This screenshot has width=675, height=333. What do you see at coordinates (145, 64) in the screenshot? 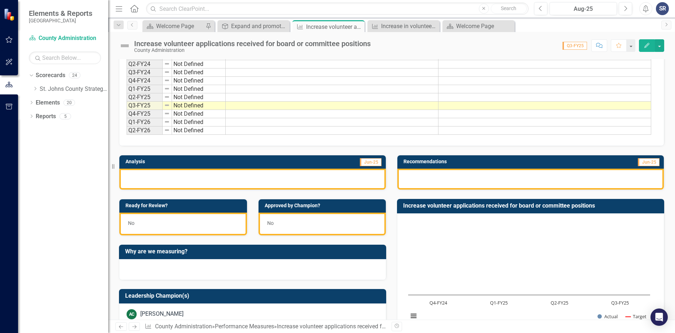
I see `td: Q2-FY24` at bounding box center [145, 64].